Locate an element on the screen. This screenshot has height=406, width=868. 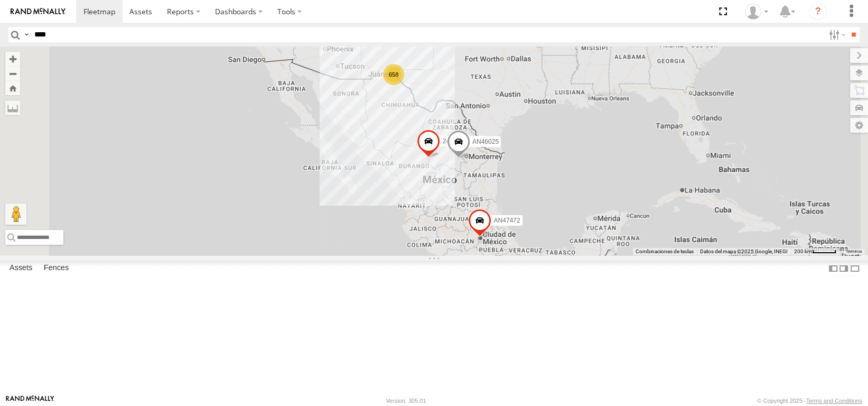
div: 658 is located at coordinates (394, 74).